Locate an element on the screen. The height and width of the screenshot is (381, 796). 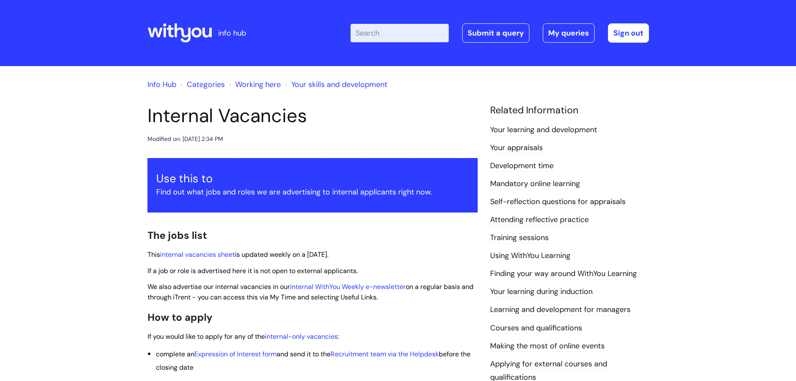
a: Using WithYou Learning is located at coordinates (530, 256).